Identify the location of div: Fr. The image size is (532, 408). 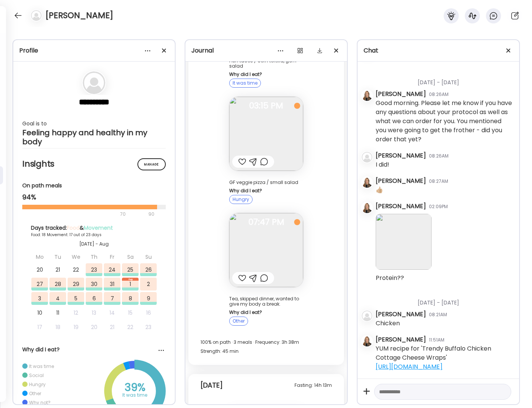
(113, 257).